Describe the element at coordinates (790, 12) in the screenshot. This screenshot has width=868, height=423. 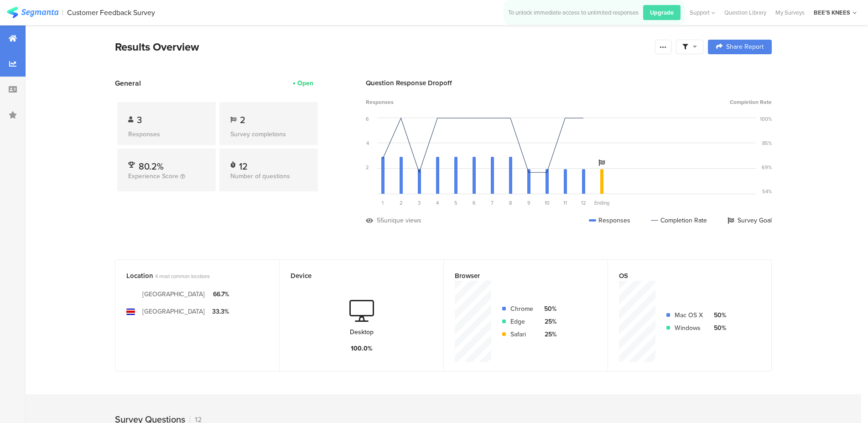
I see `a: My Surveys` at that location.